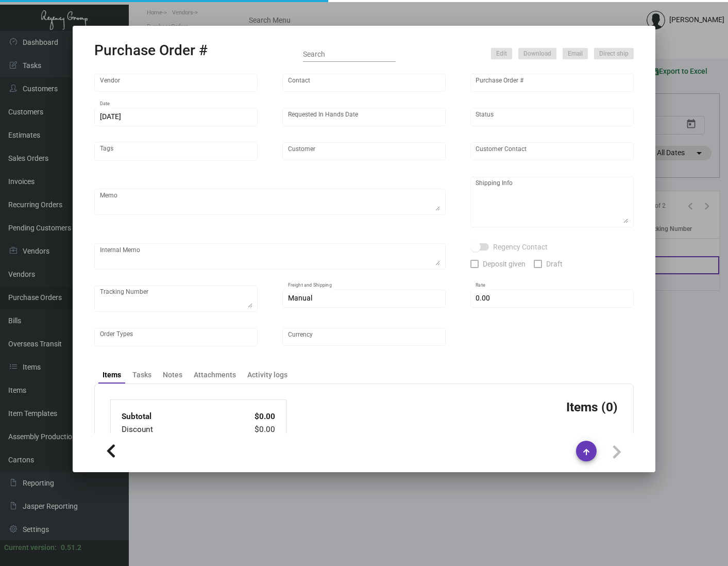 This screenshot has width=728, height=566. I want to click on div: Items, so click(111, 374).